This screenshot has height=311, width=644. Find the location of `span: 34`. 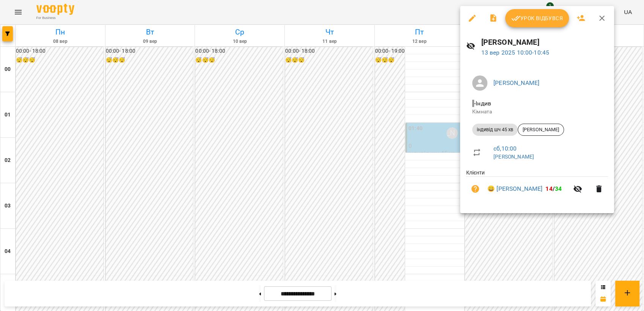

span: 34 is located at coordinates (558, 189).